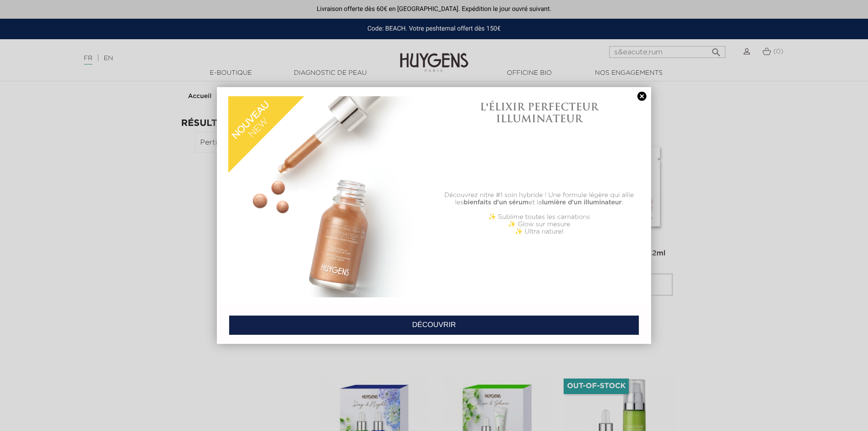 The width and height of the screenshot is (868, 431). I want to click on p: Découvrez nitre #1 soin hybride ! Une formule légère qui allie les et la ., so click(539, 199).